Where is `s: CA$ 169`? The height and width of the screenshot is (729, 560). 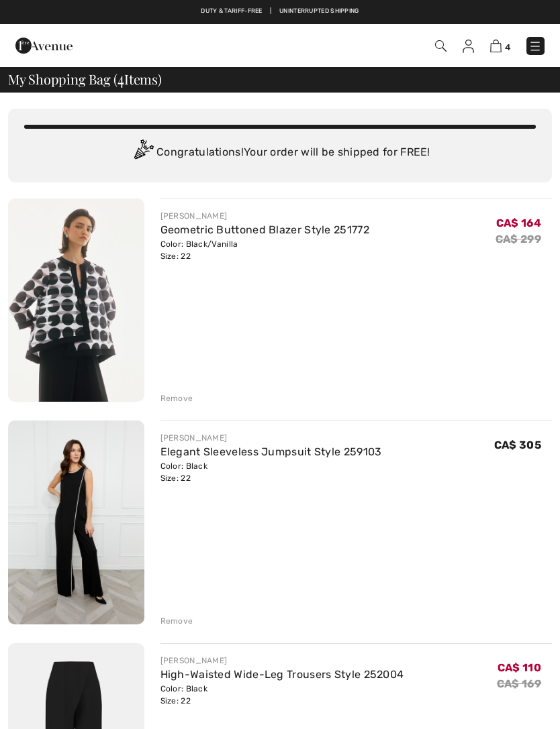
s: CA$ 169 is located at coordinates (519, 684).